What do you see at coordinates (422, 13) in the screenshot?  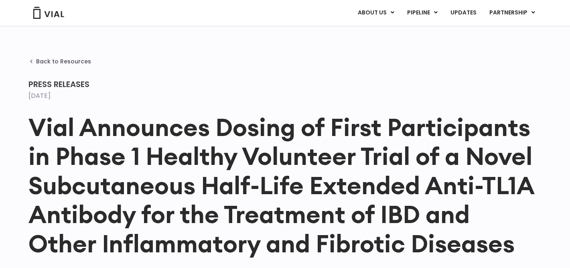 I see `a: PIPELINEMenu Toggle` at bounding box center [422, 13].